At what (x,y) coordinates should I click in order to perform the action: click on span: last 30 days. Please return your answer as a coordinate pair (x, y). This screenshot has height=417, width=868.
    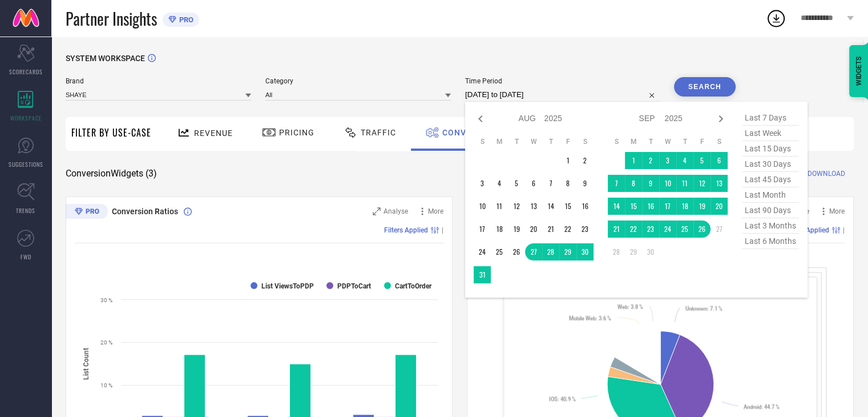
    Looking at the image, I should click on (770, 164).